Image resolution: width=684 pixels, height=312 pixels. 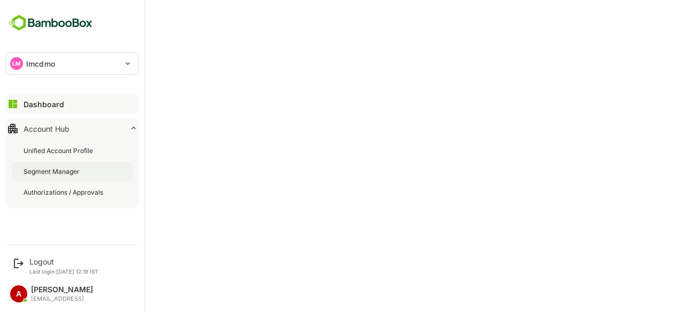 I want to click on font: lmcdmo, so click(x=41, y=64).